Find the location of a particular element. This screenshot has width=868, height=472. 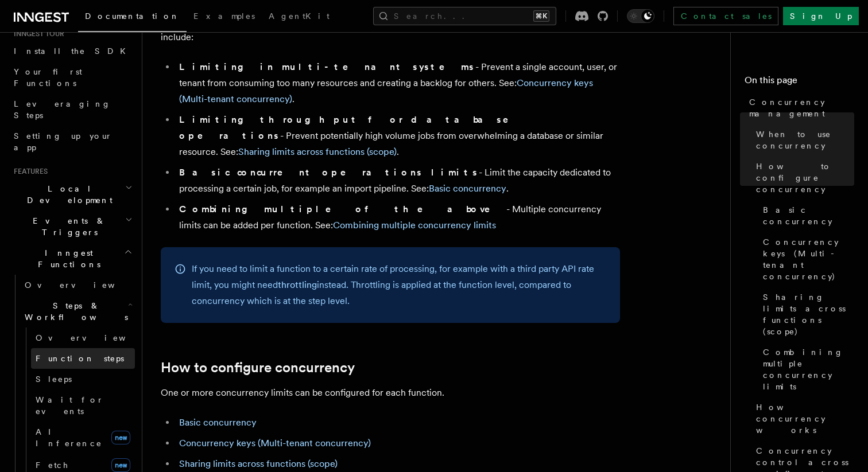

li: - Multiple concurrency limits can be added per function. See: is located at coordinates (398, 217).